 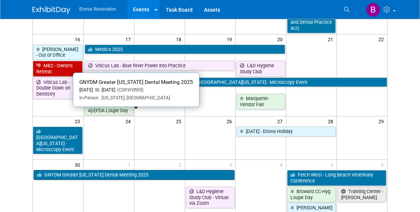 I want to click on span: 6, so click(x=383, y=164).